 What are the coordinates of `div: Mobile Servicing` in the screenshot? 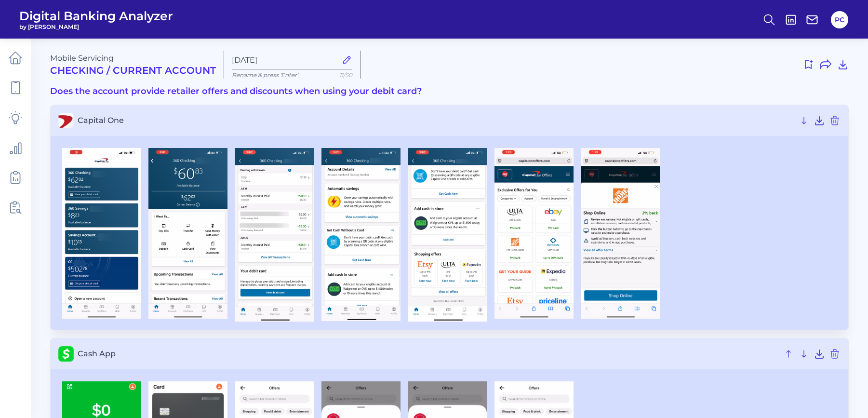 It's located at (133, 65).